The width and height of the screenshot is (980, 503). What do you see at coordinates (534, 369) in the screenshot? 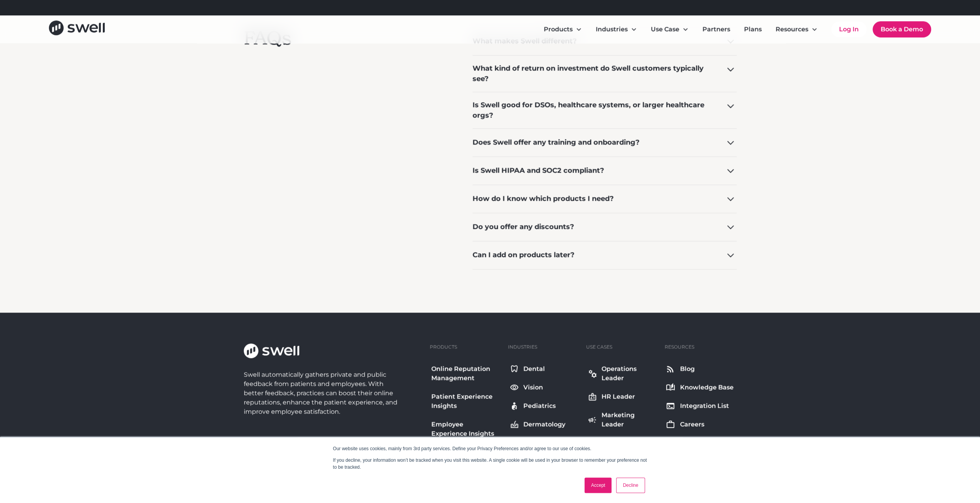
I see `div: Dental` at bounding box center [534, 369].